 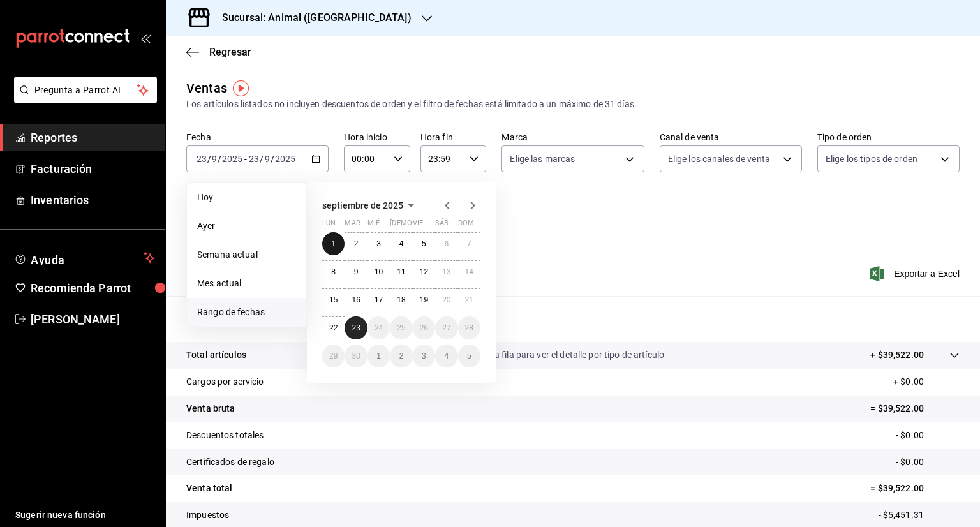 What do you see at coordinates (446, 244) in the screenshot?
I see `abbr: 6 de septiembre de 2025` at bounding box center [446, 244].